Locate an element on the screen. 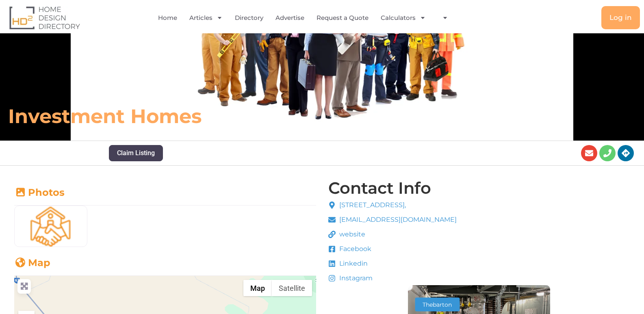 The image size is (644, 314). a: Advertise is located at coordinates (290, 18).